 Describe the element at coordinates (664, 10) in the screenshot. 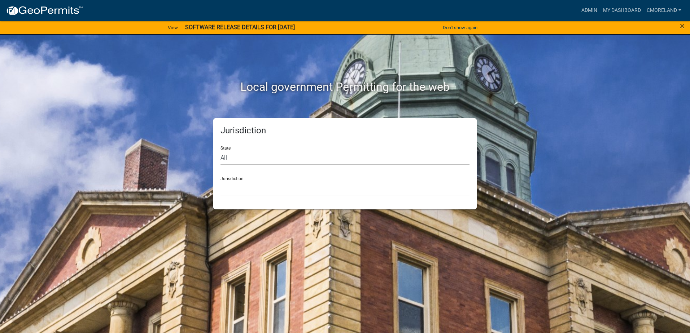

I see `a: cmoreland` at that location.